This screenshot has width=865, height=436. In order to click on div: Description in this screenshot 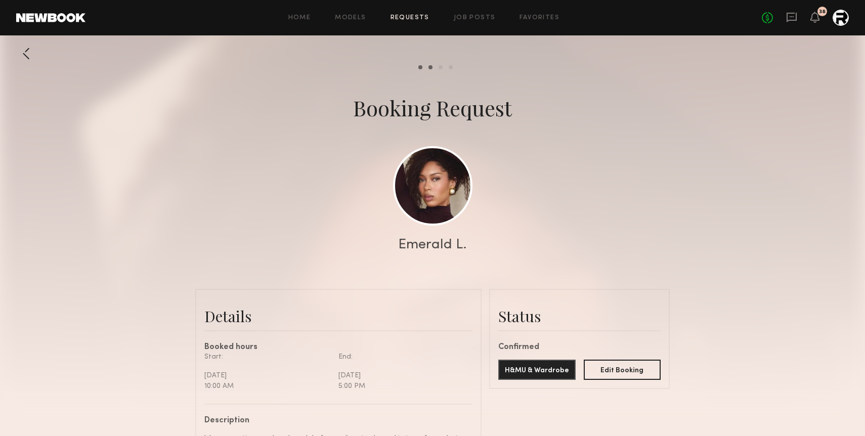, I will do `click(334, 421)`.